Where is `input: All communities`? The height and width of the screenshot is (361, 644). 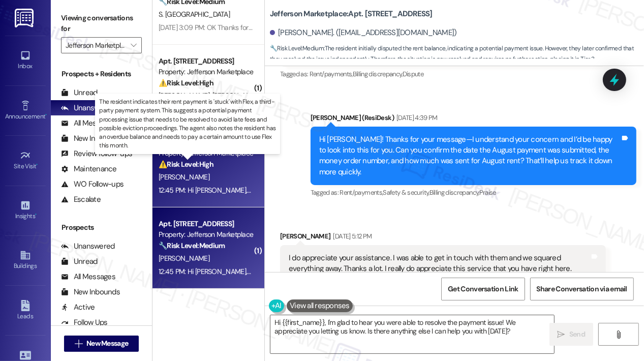
input: All communities is located at coordinates (95, 45).